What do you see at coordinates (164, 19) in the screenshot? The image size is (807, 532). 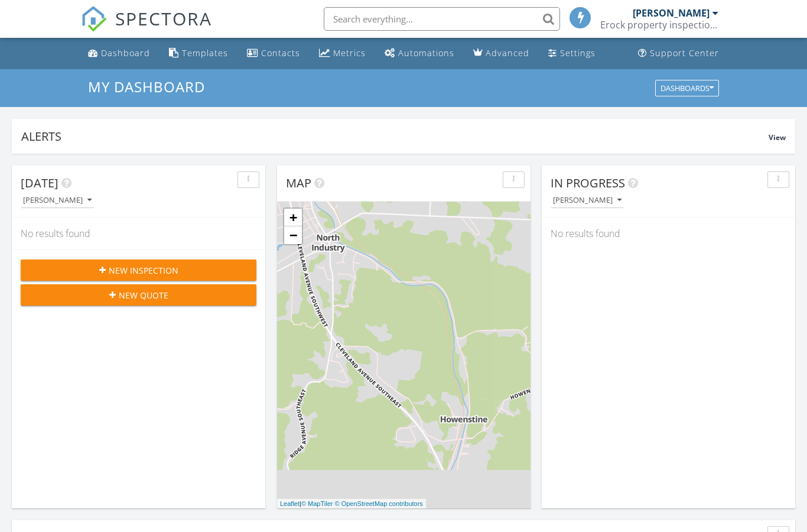 I see `span: SPECTORA` at bounding box center [164, 19].